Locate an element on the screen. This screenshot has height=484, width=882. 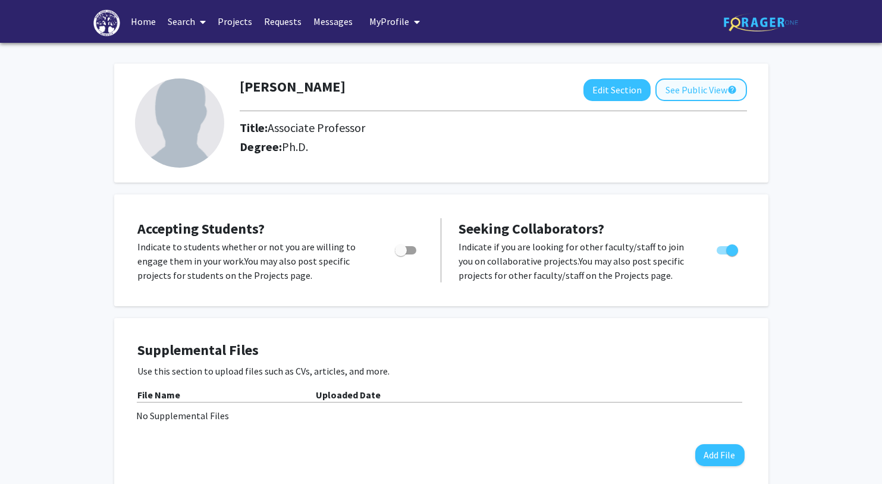
button: Add File is located at coordinates (719, 455).